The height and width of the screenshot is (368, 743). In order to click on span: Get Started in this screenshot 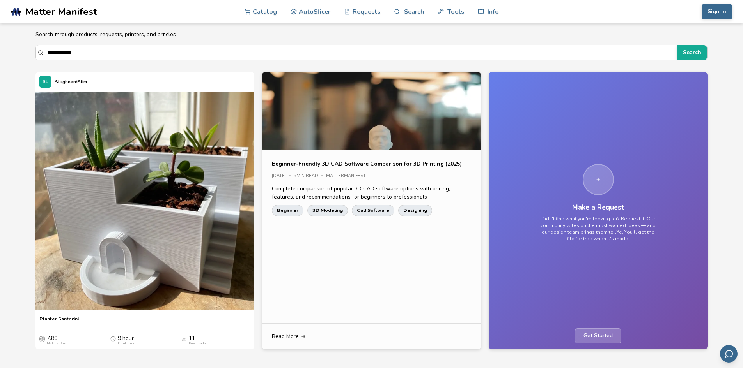, I will do `click(598, 336)`.